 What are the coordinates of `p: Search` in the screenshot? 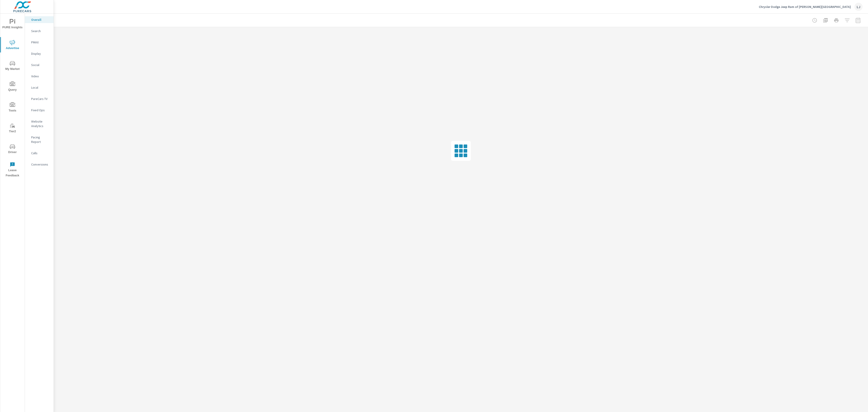 It's located at (41, 31).